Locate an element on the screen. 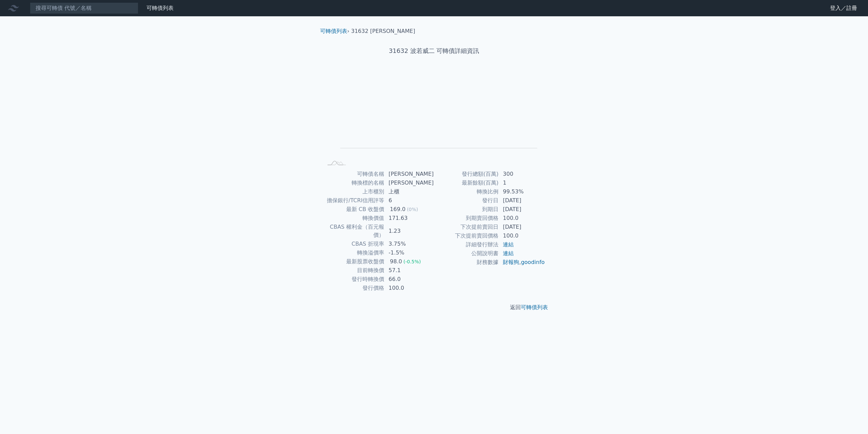 The image size is (868, 434). span: (-0.5%) is located at coordinates (412, 261).